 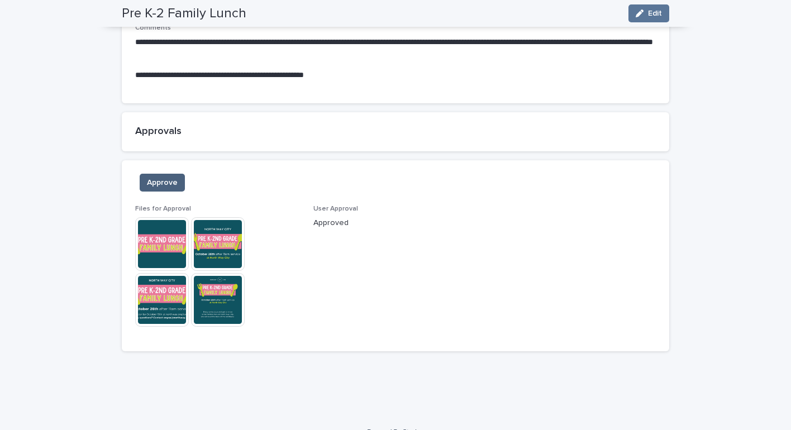 What do you see at coordinates (336, 209) in the screenshot?
I see `span: User Approval` at bounding box center [336, 209].